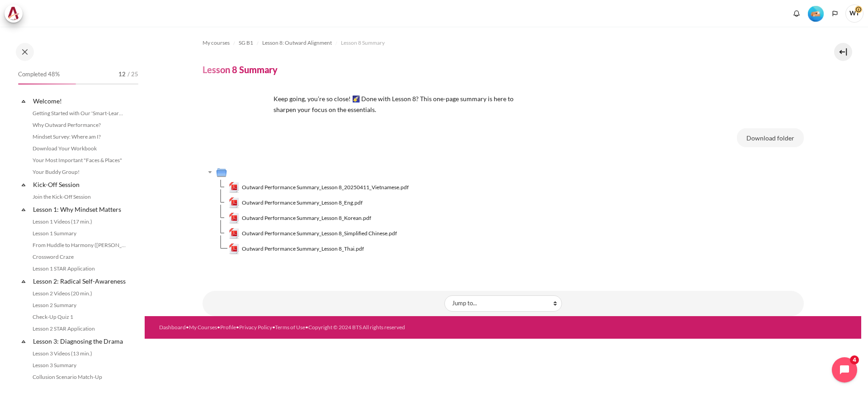 The height and width of the screenshot is (406, 868). Describe the element at coordinates (234, 249) in the screenshot. I see `img: Outward Performance Summary_Lesson 8_Thai.pdf` at that location.